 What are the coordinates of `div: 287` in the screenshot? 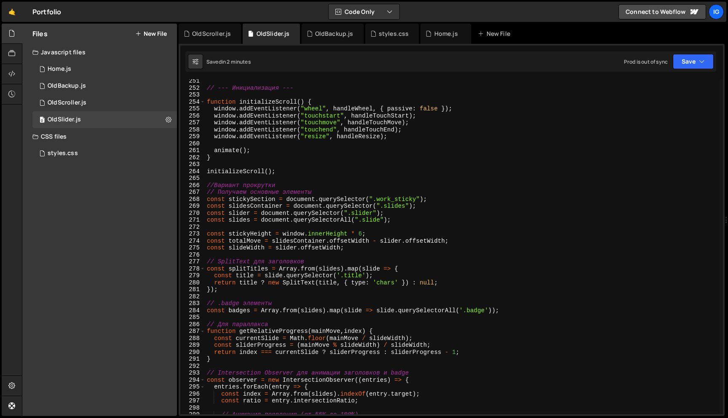 It's located at (192, 331).